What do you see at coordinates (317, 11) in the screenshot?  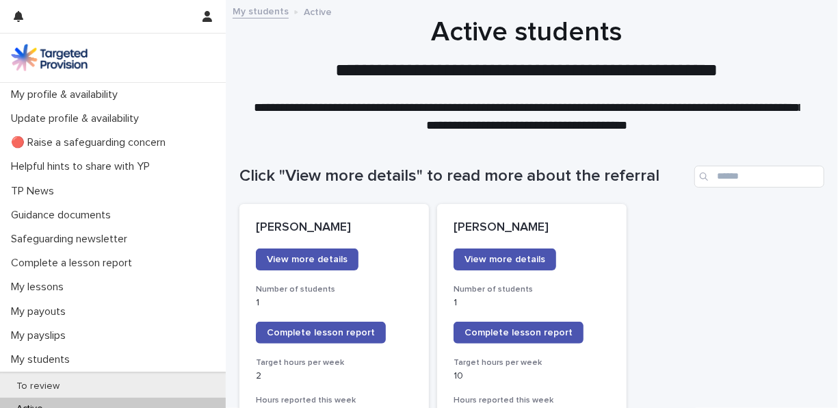 I see `p: Active` at bounding box center [317, 11].